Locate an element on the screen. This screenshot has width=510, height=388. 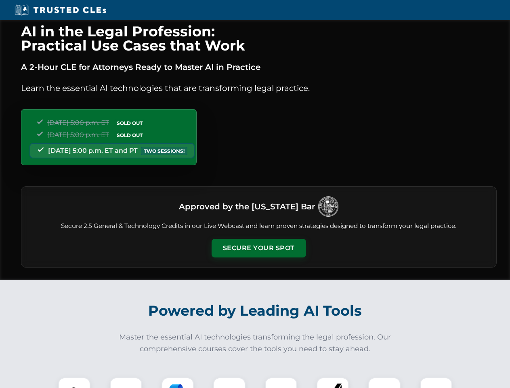
p: Learn the essential AI technologies that are transforming legal practice. is located at coordinates (259, 88).